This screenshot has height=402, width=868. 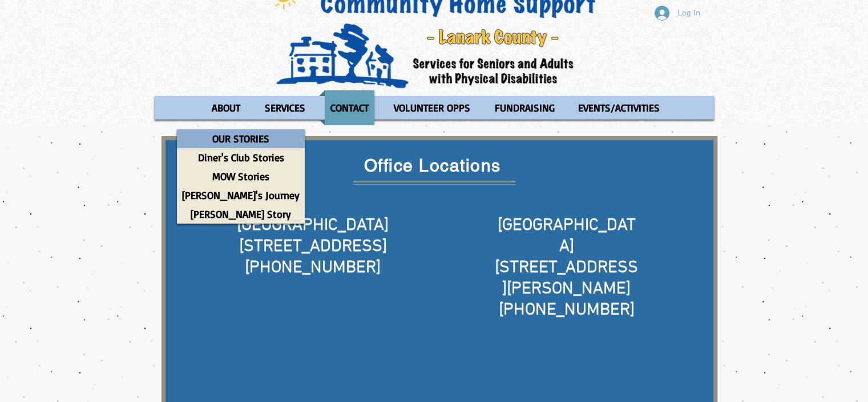 What do you see at coordinates (524, 108) in the screenshot?
I see `a: FUNDRAISING` at bounding box center [524, 108].